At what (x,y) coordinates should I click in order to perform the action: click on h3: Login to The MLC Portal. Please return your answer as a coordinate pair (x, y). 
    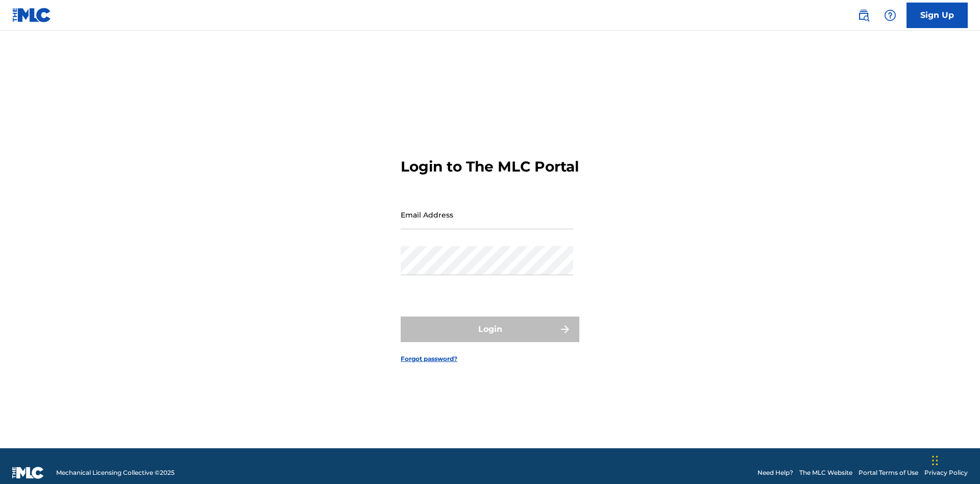
    Looking at the image, I should click on (490, 166).